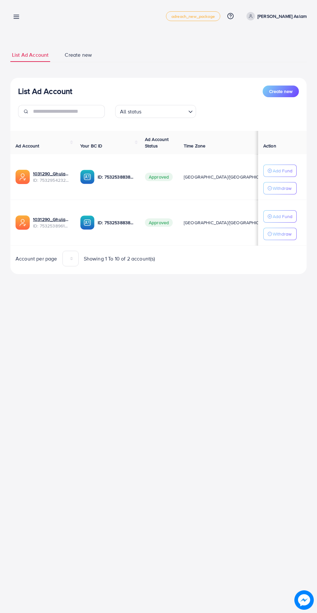 The height and width of the screenshot is (613, 317). What do you see at coordinates (165, 111) in the screenshot?
I see `input: Search for option` at bounding box center [165, 111].